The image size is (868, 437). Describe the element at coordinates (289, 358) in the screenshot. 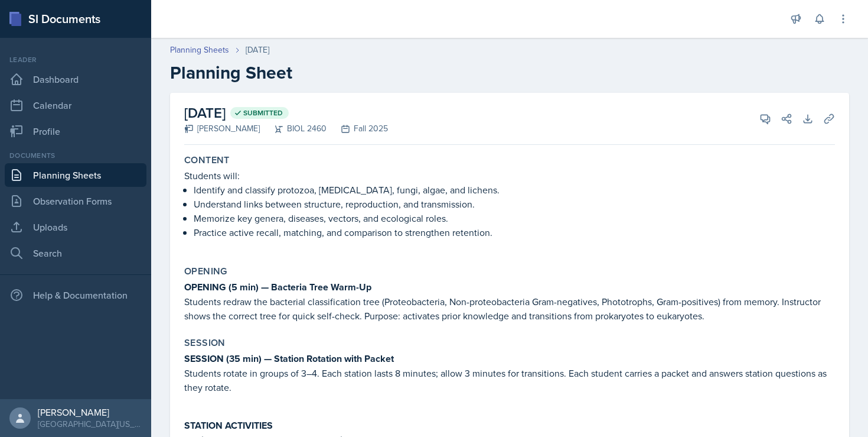

I see `strong: SESSION (35 min) — Station Rotation with Packet` at that location.